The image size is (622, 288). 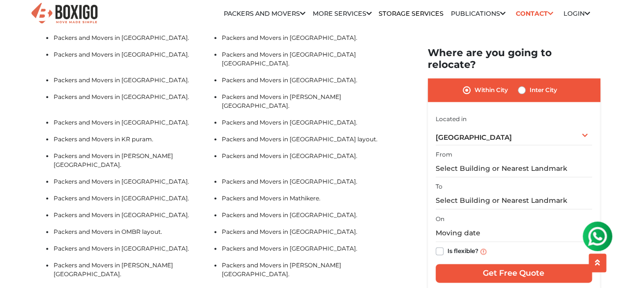 What do you see at coordinates (576, 13) in the screenshot?
I see `a: Login` at bounding box center [576, 13].